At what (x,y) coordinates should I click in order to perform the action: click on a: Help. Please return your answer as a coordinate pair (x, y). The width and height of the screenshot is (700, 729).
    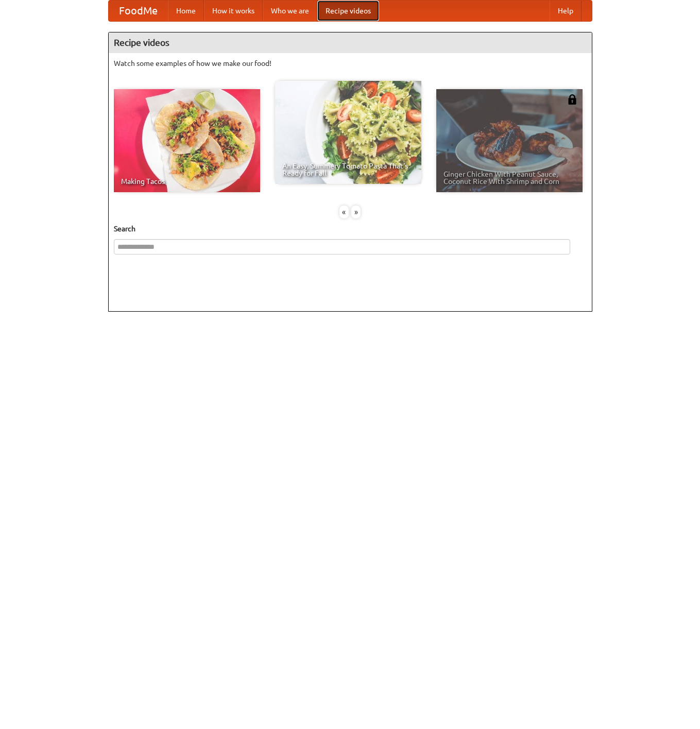
    Looking at the image, I should click on (566, 11).